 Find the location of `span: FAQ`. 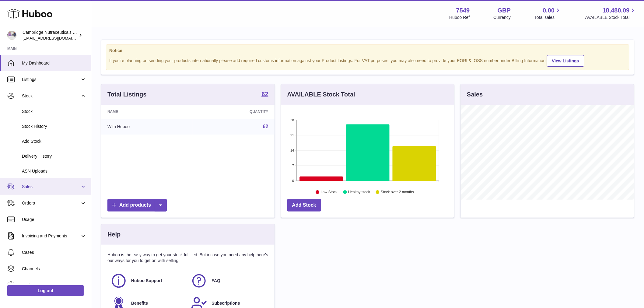

span: FAQ is located at coordinates (216, 280).